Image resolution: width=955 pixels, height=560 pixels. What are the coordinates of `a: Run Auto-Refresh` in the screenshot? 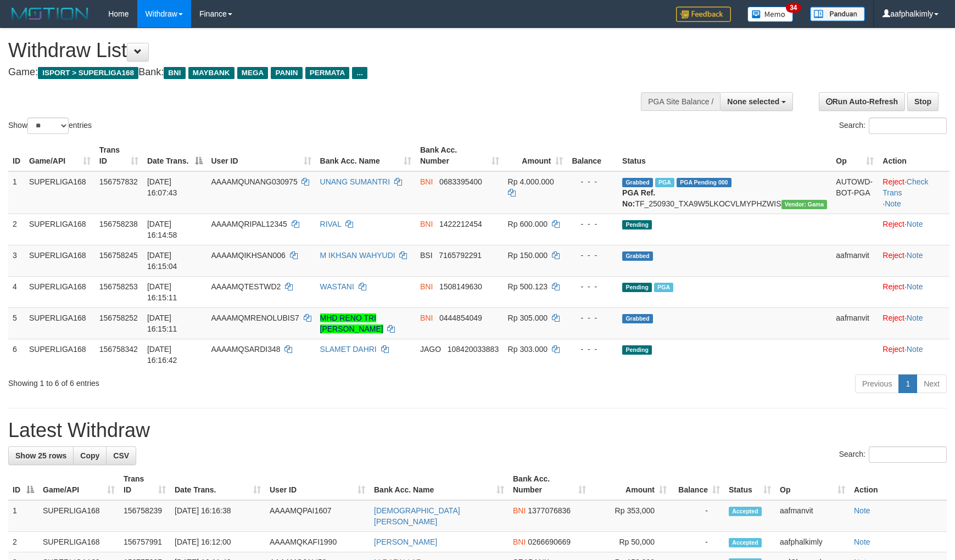 It's located at (862, 101).